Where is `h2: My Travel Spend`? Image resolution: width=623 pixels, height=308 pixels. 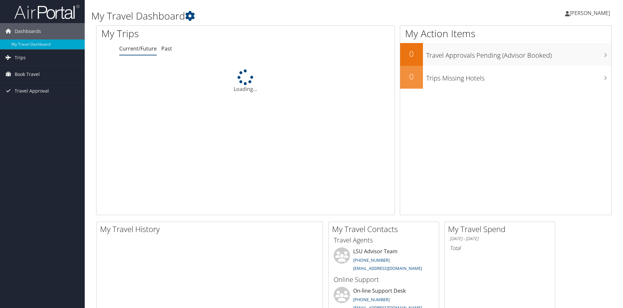 h2: My Travel Spend is located at coordinates (502, 229).